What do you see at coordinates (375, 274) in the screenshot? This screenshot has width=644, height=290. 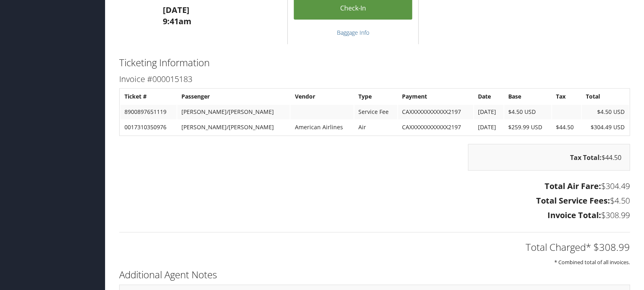 I see `h2: Additional Agent Notes` at bounding box center [375, 274].